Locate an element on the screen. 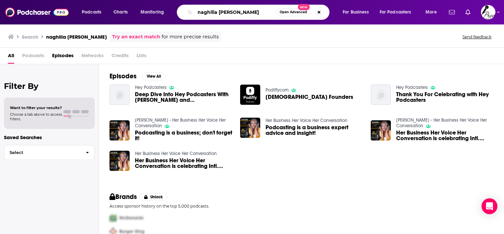  span: Want to filter your results? is located at coordinates (36, 108).